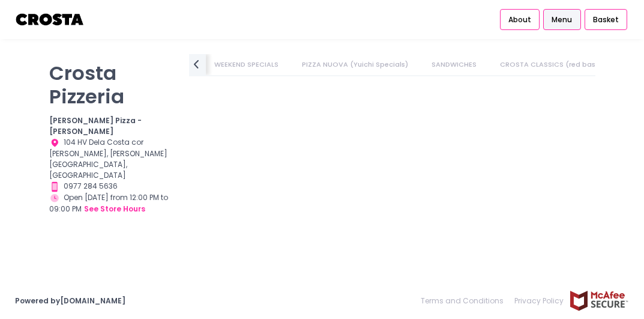  What do you see at coordinates (115, 209) in the screenshot?
I see `button: see store hours` at bounding box center [115, 209].